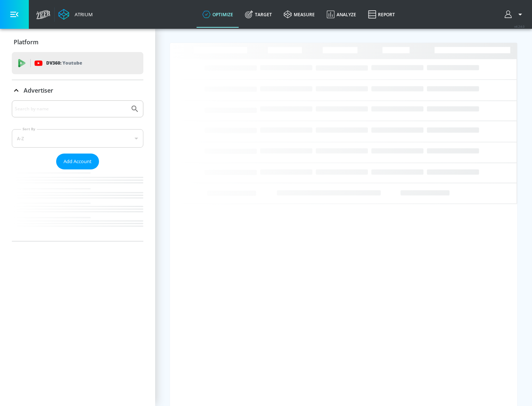  I want to click on button: Add Account, so click(78, 161).